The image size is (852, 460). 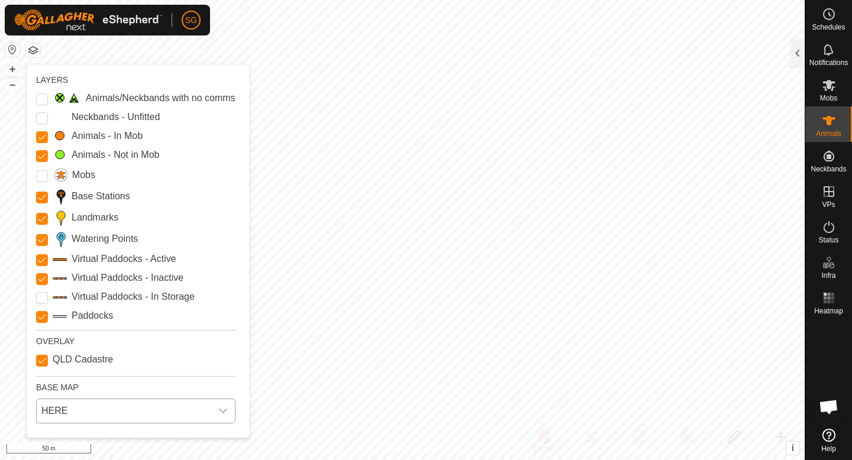 I want to click on label: Base Stations, so click(x=101, y=196).